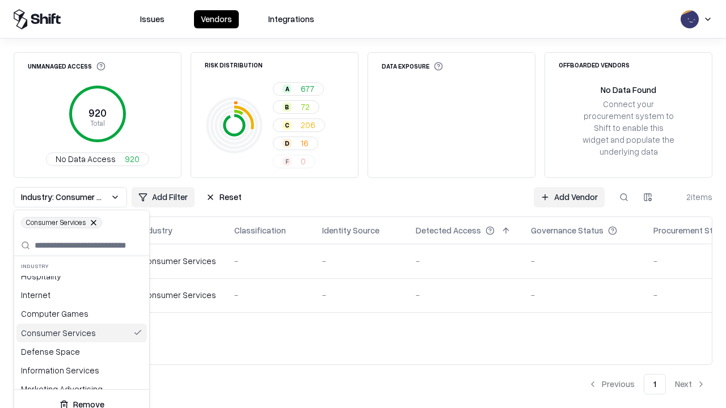 This screenshot has height=408, width=726. What do you see at coordinates (82, 266) in the screenshot?
I see `div: Industry` at bounding box center [82, 266].